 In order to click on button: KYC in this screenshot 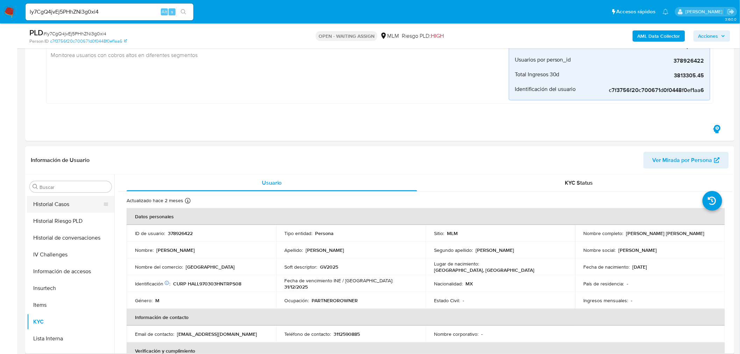, I will do `click(71, 322)`.